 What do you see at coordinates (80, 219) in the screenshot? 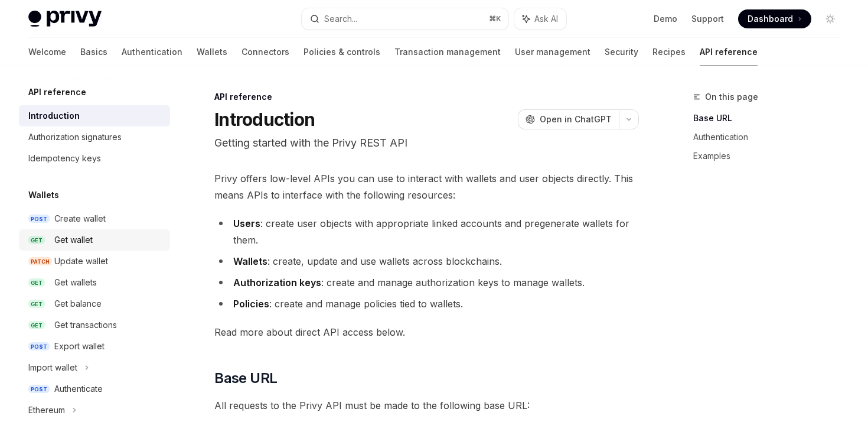
I see `div: Create wallet` at bounding box center [80, 219].